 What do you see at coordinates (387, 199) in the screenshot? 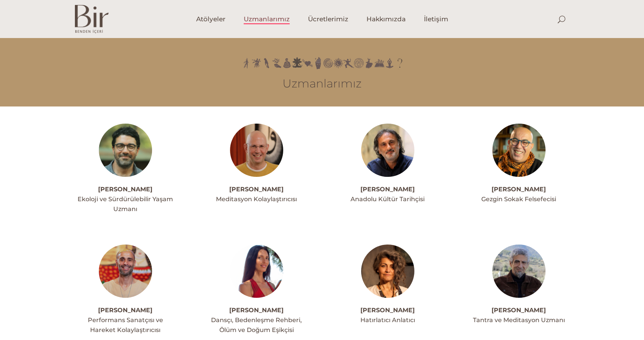
I see `span: Anadolu Kültür Tarihçisi` at bounding box center [387, 199].